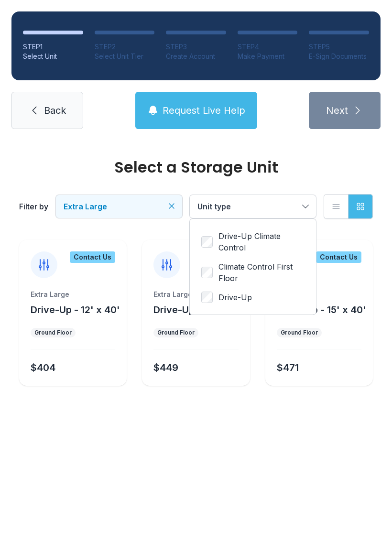  I want to click on span: Climate Control First Floor, so click(262, 272).